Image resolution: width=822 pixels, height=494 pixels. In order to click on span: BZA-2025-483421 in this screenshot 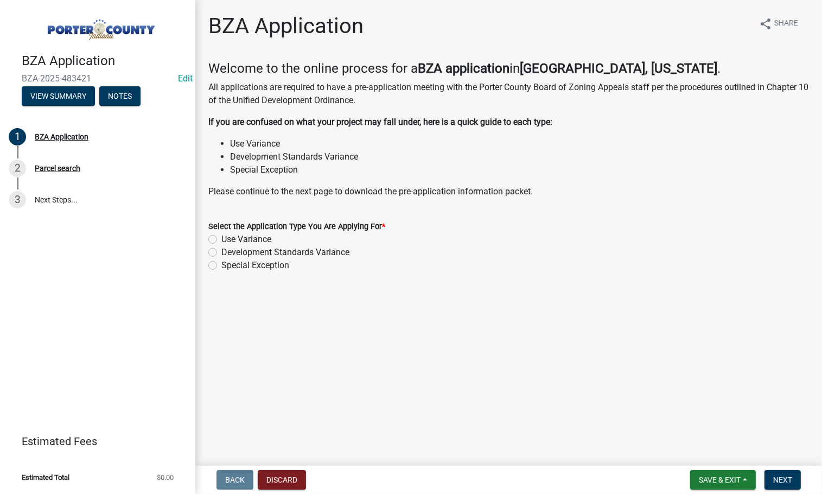, I will do `click(98, 78)`.